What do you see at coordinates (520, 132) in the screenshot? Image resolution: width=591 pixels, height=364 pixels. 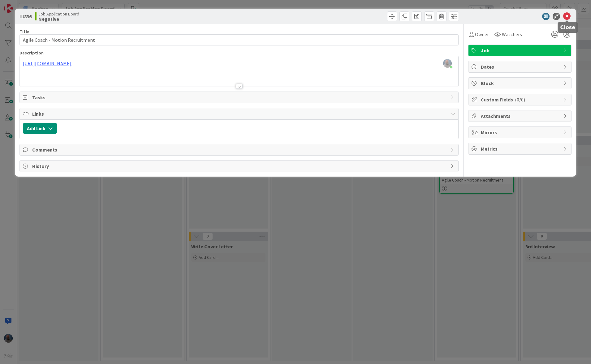 I see `span: Mirrors` at bounding box center [520, 132].